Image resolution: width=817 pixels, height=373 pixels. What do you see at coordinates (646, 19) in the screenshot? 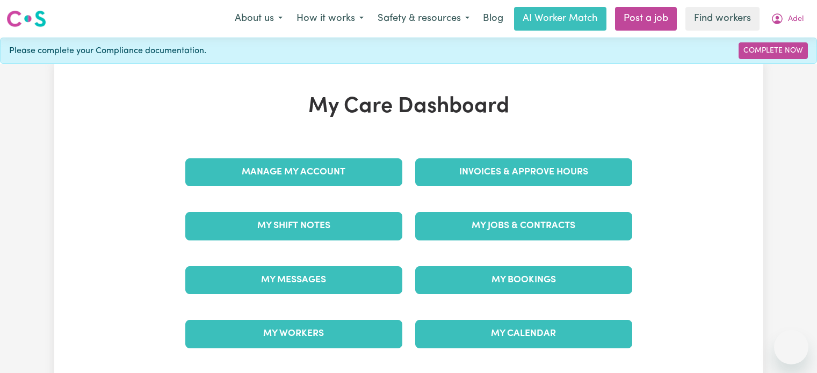
I see `a: Post a job` at bounding box center [646, 19].